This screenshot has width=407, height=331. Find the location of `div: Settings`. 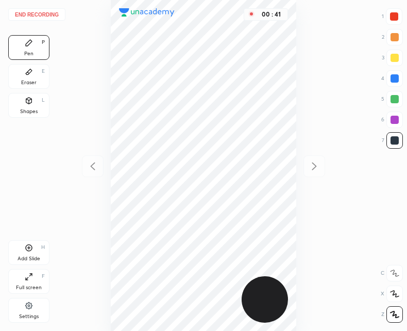

div: Settings is located at coordinates (29, 316).